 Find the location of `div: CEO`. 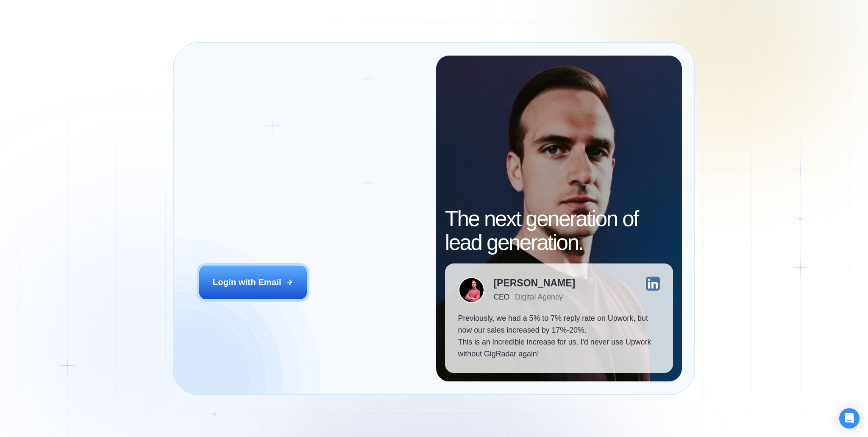

div: CEO is located at coordinates (502, 297).